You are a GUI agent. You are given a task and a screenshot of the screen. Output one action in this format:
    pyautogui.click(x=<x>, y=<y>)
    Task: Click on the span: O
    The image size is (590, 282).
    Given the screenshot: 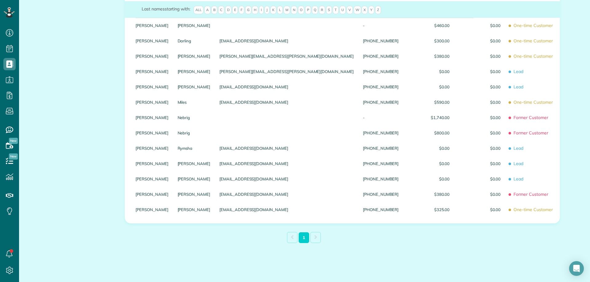 What is the action you would take?
    pyautogui.click(x=301, y=10)
    